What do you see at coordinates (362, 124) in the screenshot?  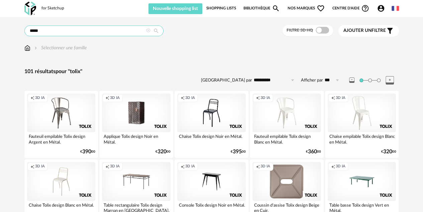 I see `a: Creation icon 3D IA Chaise empilable Tolix design Blanc en Métal. €32000` at bounding box center [362, 124].